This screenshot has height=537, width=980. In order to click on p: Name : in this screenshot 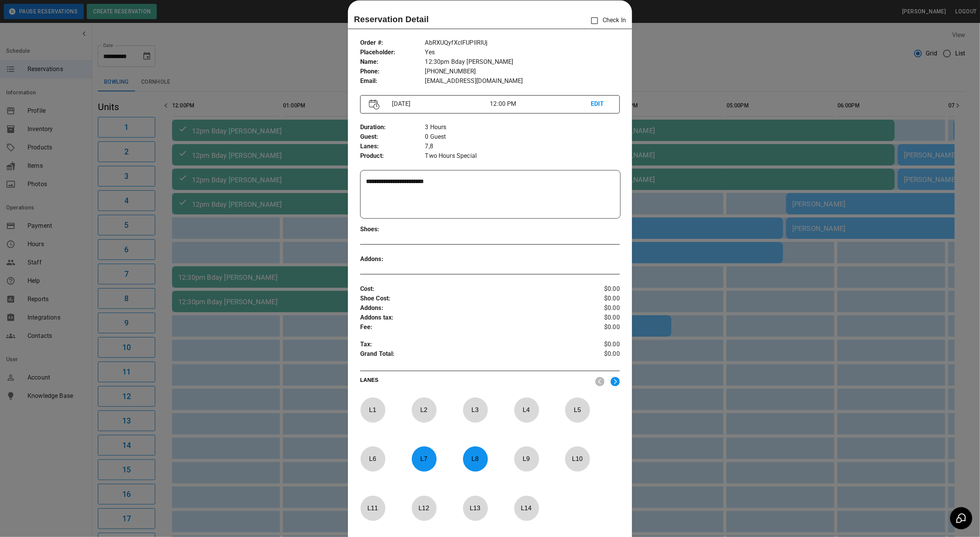, I will do `click(392, 62)`.